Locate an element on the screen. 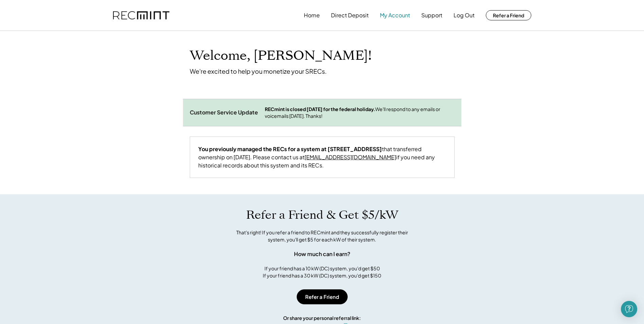 This screenshot has height=324, width=644. div: We're excited to help you monetize your SRECs. is located at coordinates (258, 71).